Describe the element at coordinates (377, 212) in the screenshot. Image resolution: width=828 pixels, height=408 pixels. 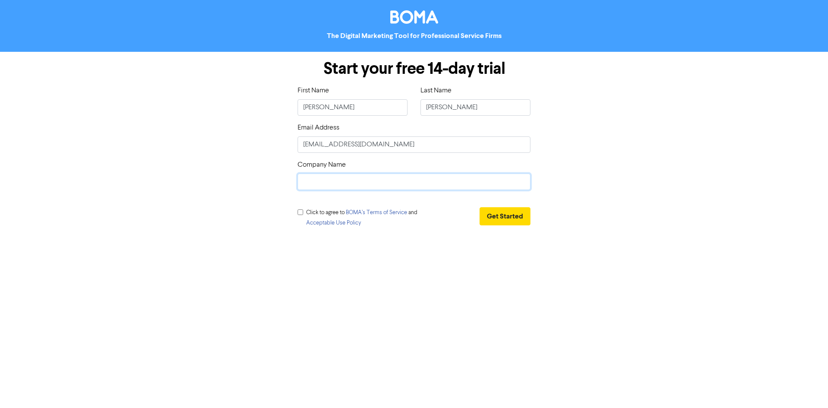
I see `a: BOMA’s Terms of Service` at that location.